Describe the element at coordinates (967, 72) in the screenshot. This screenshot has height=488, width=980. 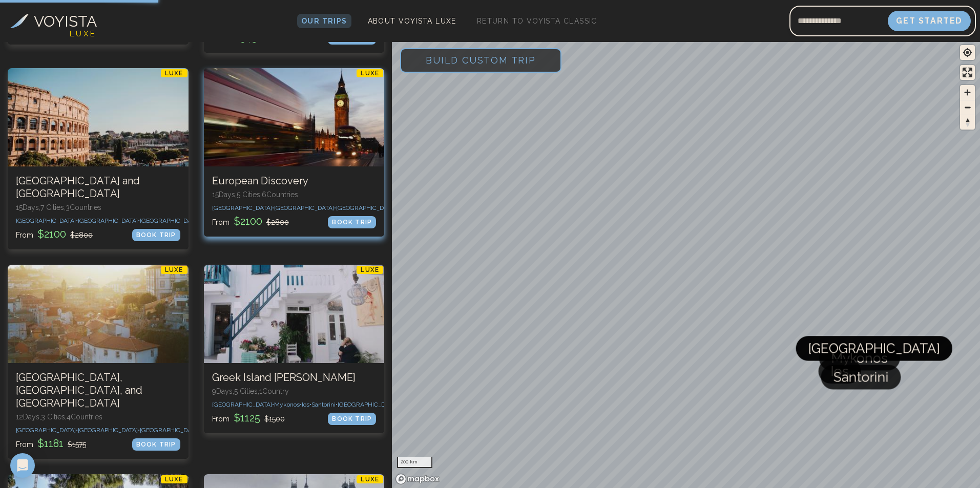
I see `span: Enter fullscreen` at that location.